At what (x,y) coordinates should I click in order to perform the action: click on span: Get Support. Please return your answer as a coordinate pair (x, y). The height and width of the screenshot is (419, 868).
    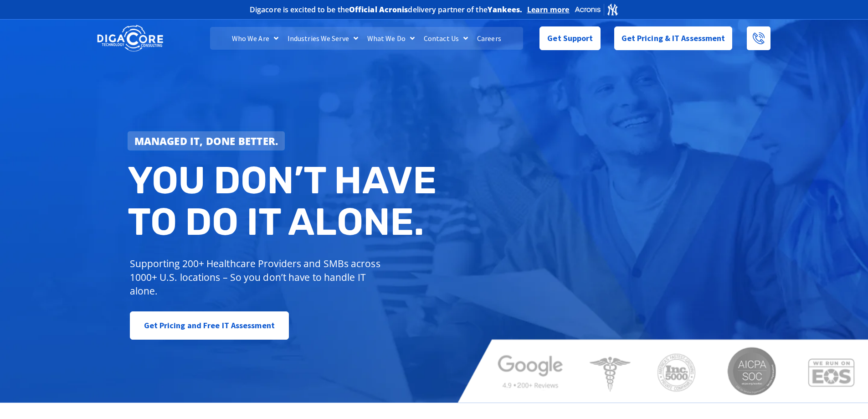
    Looking at the image, I should click on (571, 38).